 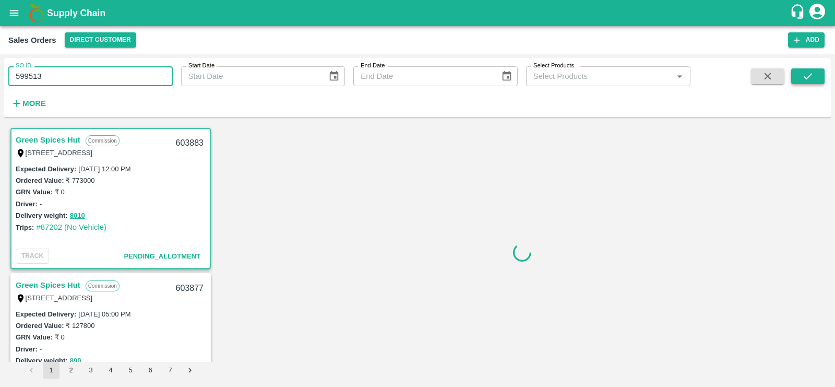 I want to click on label: ₹ 127800, so click(x=80, y=325).